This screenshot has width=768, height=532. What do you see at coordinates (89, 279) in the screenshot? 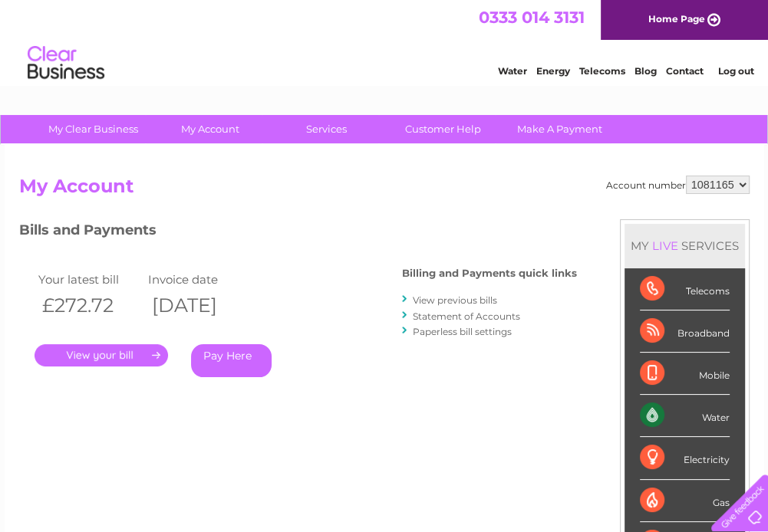
I see `td: Your latest bill` at bounding box center [89, 279].